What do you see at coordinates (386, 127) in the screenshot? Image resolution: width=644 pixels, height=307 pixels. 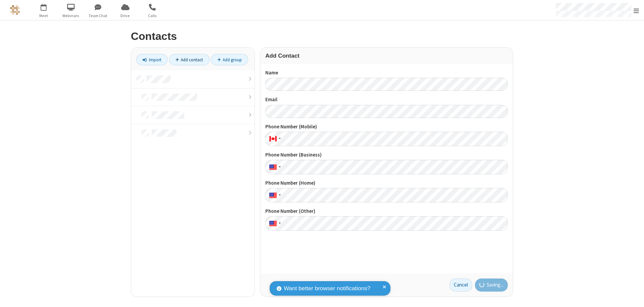 I see `label: Phone Number (Mobile)` at bounding box center [386, 127].